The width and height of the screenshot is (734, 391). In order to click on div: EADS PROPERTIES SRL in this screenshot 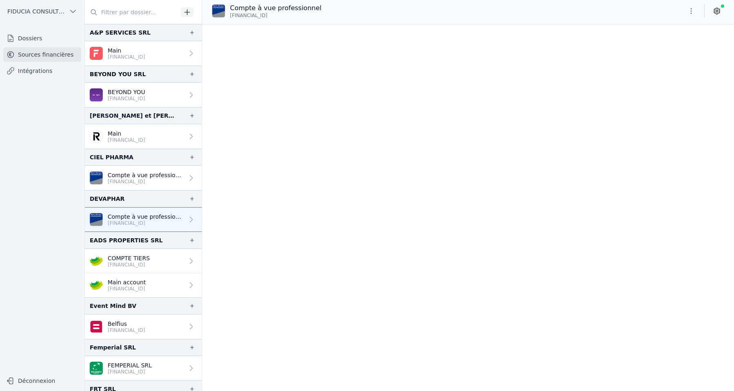, I will do `click(126, 241)`.